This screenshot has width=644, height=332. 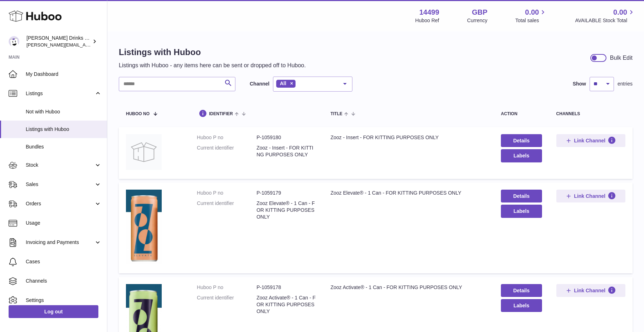 I want to click on span: Huboo no, so click(x=138, y=114).